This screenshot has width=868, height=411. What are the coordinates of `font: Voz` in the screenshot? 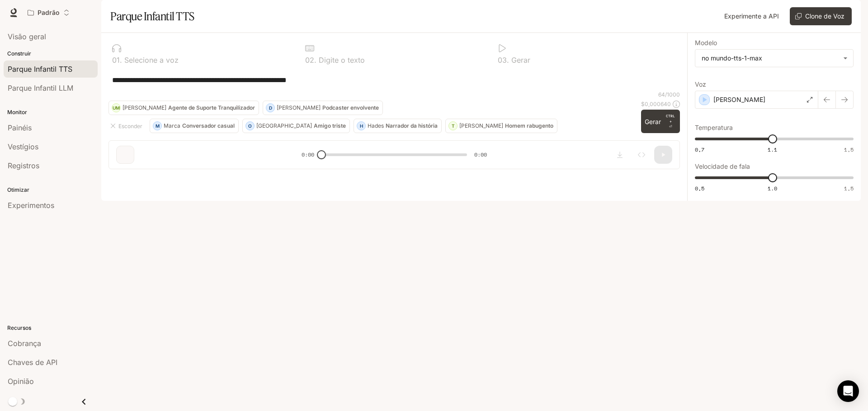 It's located at (699, 84).